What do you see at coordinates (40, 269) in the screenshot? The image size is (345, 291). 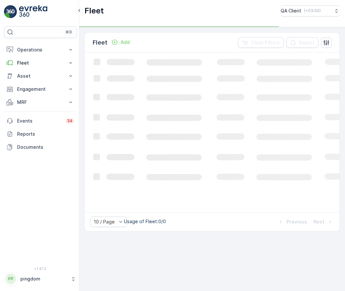 I see `span: v 1.47.3` at bounding box center [40, 269].